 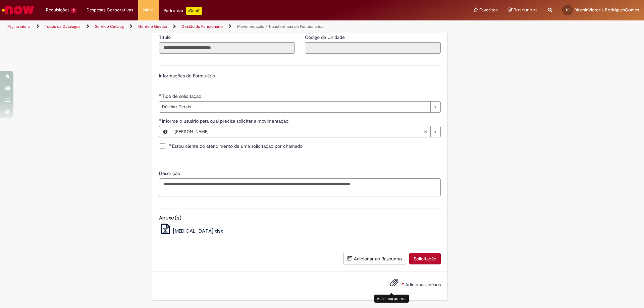 I want to click on a: Gestão do Funcionário, so click(x=202, y=26).